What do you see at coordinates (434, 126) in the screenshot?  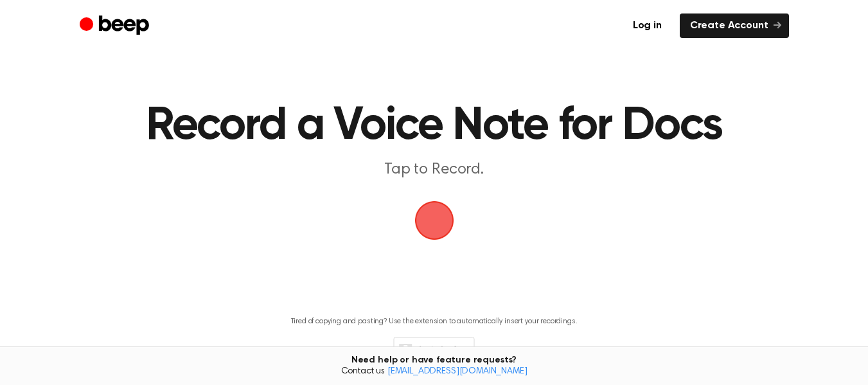 I see `h1: Record a Voice Note for Docs` at bounding box center [434, 126].